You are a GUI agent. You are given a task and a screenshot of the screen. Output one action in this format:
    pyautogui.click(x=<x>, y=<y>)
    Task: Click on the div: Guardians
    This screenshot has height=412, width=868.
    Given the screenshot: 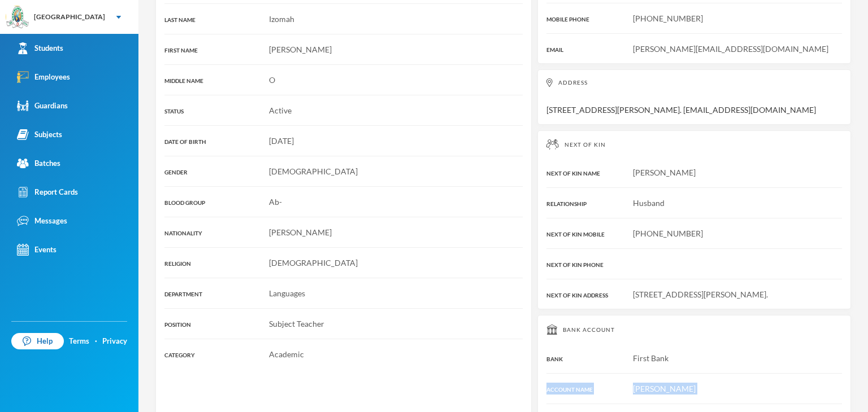 What is the action you would take?
    pyautogui.click(x=42, y=105)
    